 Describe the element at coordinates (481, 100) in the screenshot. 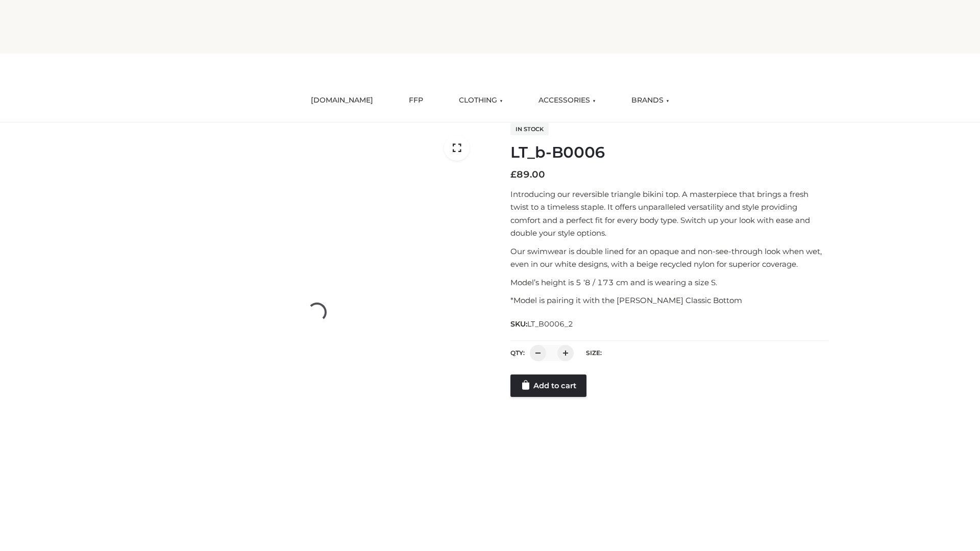

I see `a: CLOTHING` at that location.